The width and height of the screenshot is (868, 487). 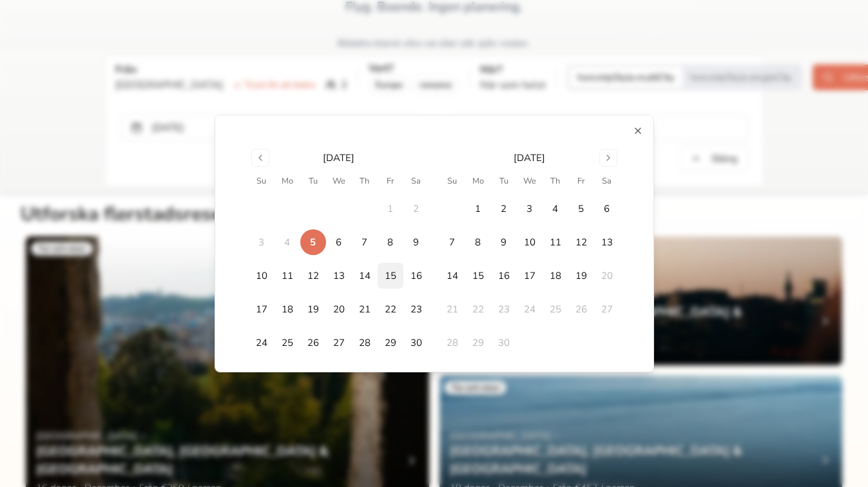 I want to click on button: 25, so click(x=287, y=343).